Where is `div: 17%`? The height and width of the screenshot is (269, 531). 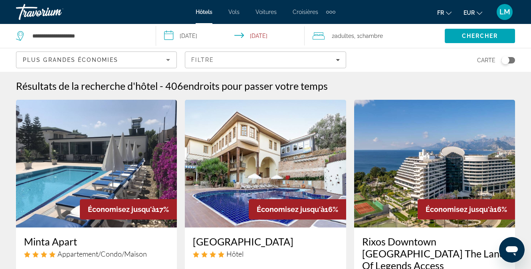
div: 17% is located at coordinates (128, 209).